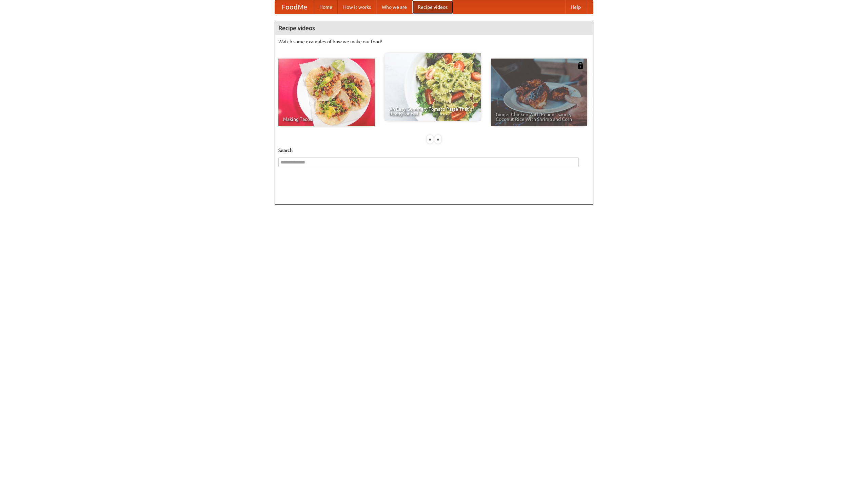 This screenshot has height=479, width=868. Describe the element at coordinates (433, 111) in the screenshot. I see `span: An Easy, Summery Tomato Pasta That's Ready for Fall` at that location.